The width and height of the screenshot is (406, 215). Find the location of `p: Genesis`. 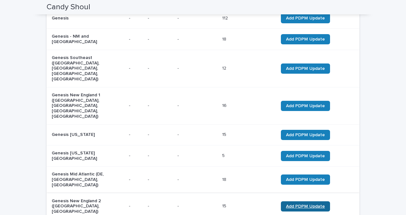

p: Genesis is located at coordinates (78, 18).